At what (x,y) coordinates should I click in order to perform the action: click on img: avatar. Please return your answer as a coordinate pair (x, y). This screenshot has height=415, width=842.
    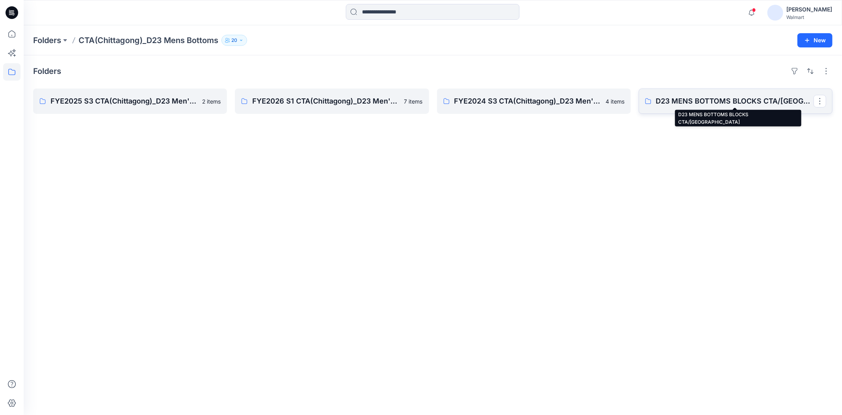
    Looking at the image, I should click on (775, 13).